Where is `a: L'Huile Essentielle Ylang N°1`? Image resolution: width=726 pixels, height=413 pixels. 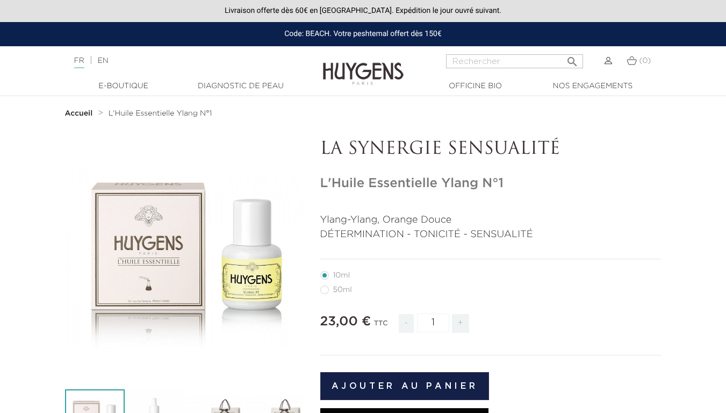 a: L'Huile Essentielle Ylang N°1 is located at coordinates (160, 113).